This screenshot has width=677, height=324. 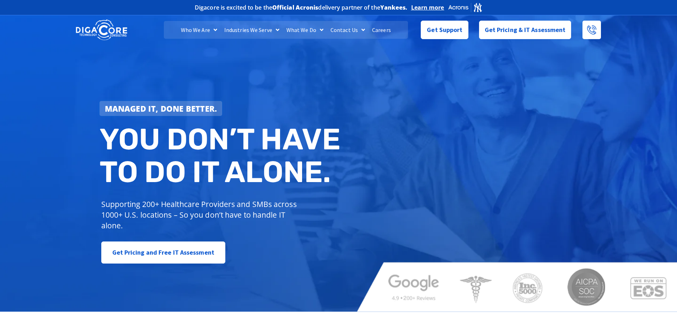 What do you see at coordinates (163, 252) in the screenshot?
I see `a: Get Pricing and Free IT Assessment` at bounding box center [163, 252].